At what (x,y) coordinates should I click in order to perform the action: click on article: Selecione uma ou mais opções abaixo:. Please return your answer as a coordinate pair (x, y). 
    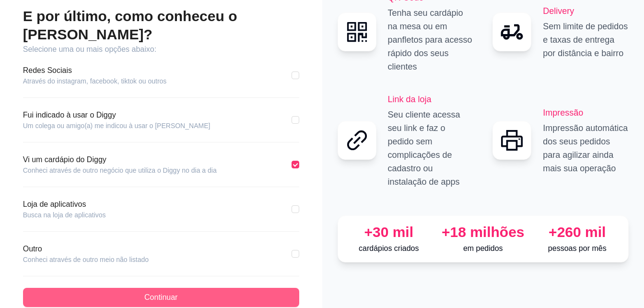
    Looking at the image, I should click on (161, 49).